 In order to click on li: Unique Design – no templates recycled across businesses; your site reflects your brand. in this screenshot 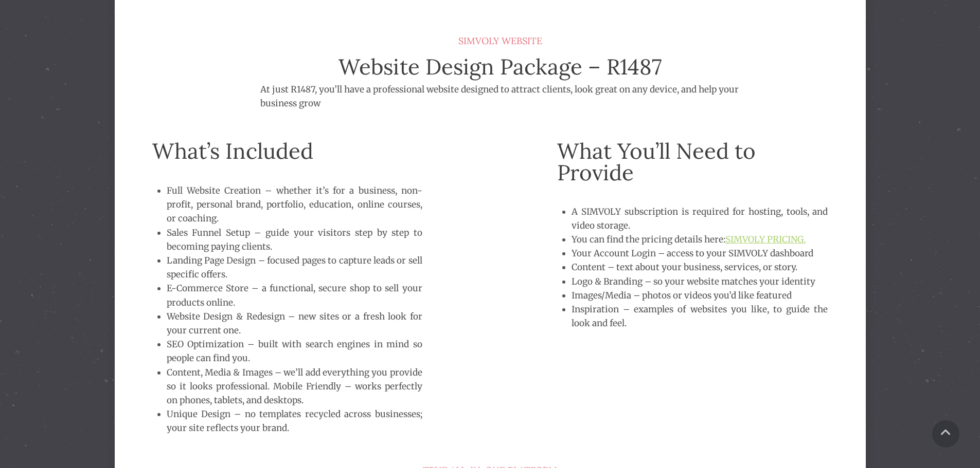, I will do `click(295, 422)`.